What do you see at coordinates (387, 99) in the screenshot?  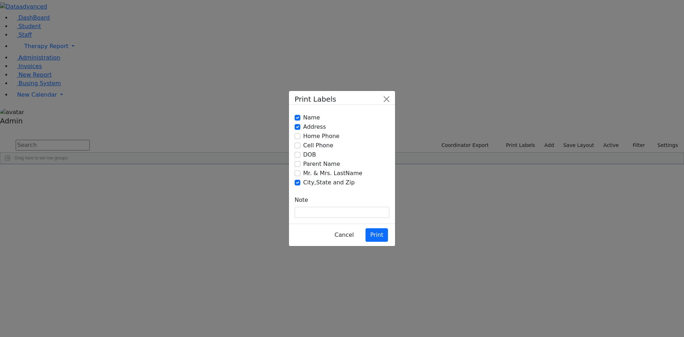 I see `button: Close` at bounding box center [387, 99].